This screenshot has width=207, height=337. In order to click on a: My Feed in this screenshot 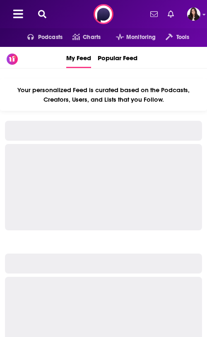, I will do `click(79, 57)`.